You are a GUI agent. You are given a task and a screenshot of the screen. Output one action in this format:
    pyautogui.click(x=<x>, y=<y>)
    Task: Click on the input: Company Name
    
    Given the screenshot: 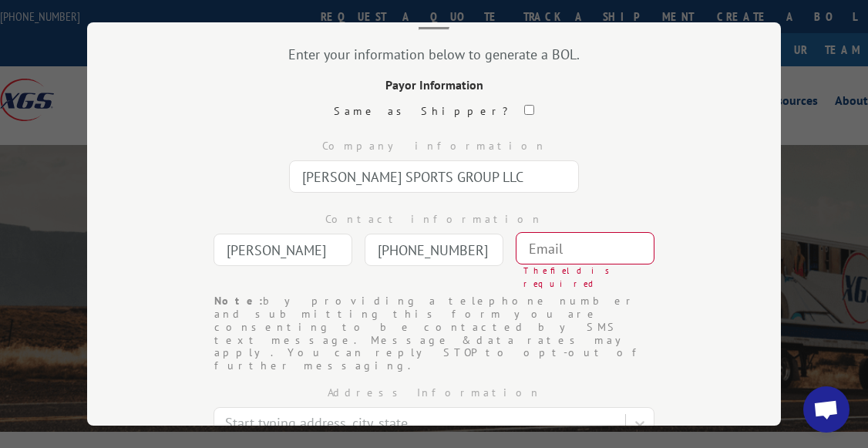 What is the action you would take?
    pyautogui.click(x=434, y=176)
    